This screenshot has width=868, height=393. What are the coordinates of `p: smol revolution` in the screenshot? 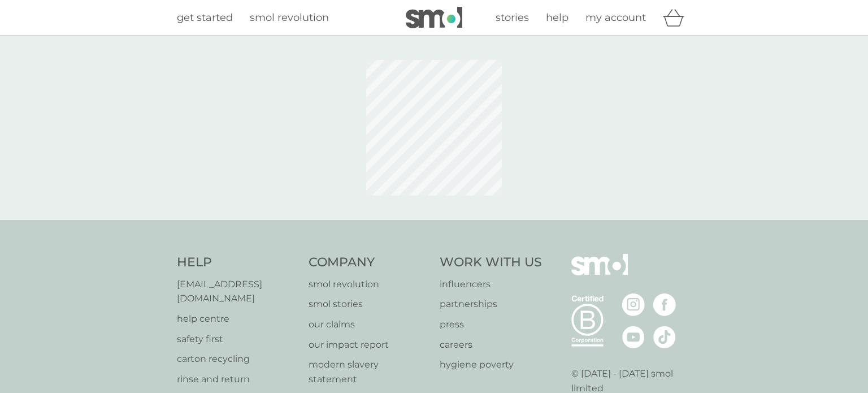 It's located at (369, 284).